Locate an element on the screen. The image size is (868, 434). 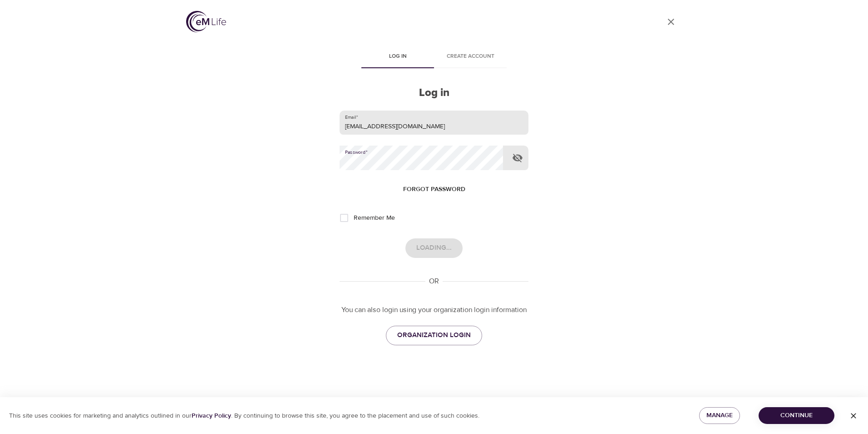
b: Privacy Policy is located at coordinates (211, 415).